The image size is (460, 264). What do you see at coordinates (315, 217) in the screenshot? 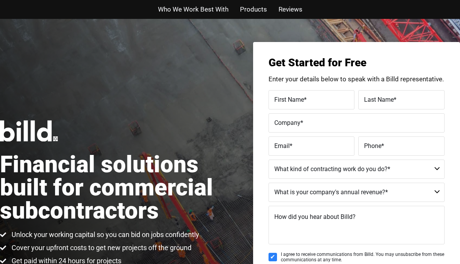
I see `span: How did you hear about Billd?` at bounding box center [315, 217].